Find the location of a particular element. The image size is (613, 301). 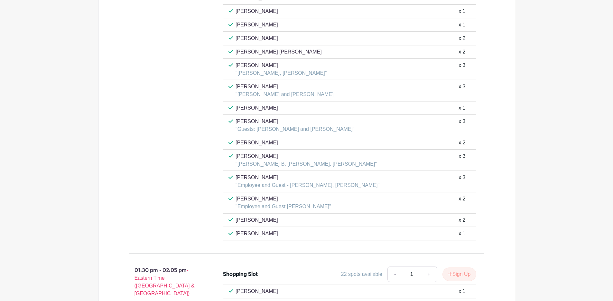

p: 01:30 pm - 02:05 pm is located at coordinates (166, 282).